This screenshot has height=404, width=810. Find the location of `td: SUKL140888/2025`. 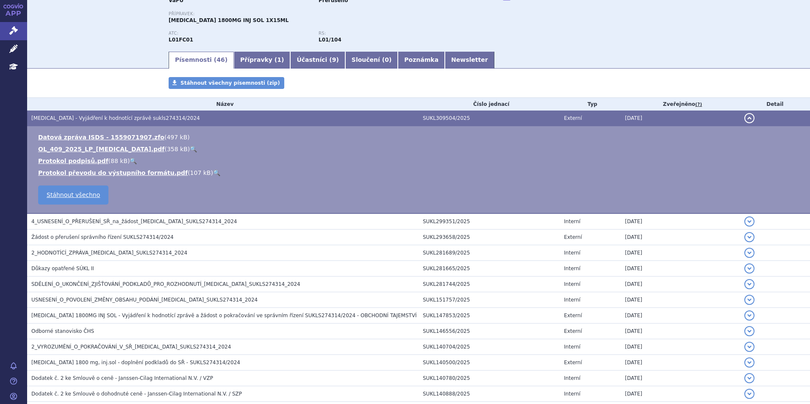

td: SUKL140888/2025 is located at coordinates (489, 394).